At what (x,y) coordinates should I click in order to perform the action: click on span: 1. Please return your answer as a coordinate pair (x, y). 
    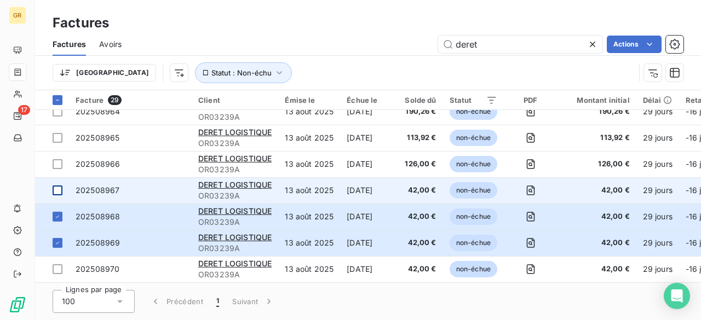
    Looking at the image, I should click on (217, 302).